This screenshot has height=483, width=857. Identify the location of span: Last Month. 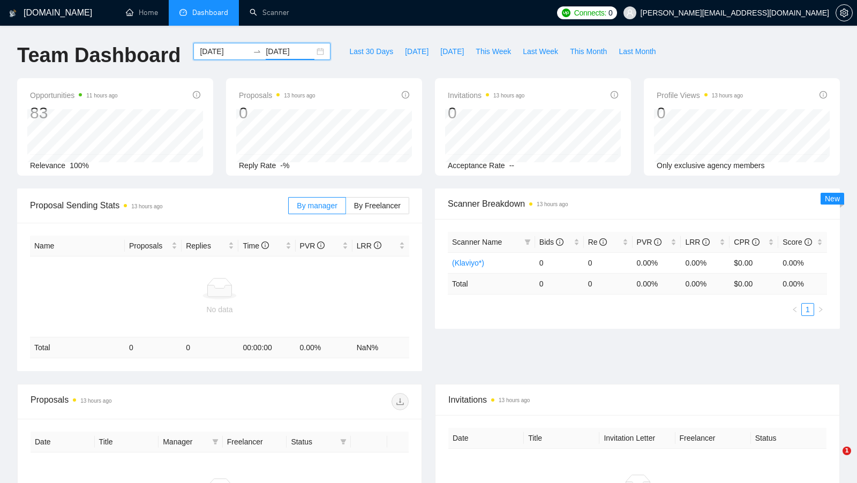
(637, 51).